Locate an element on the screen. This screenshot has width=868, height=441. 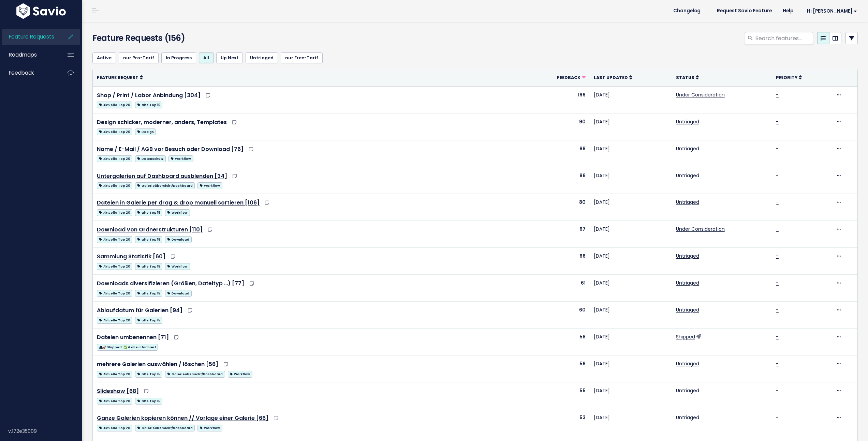
a: Design is located at coordinates (145, 131).